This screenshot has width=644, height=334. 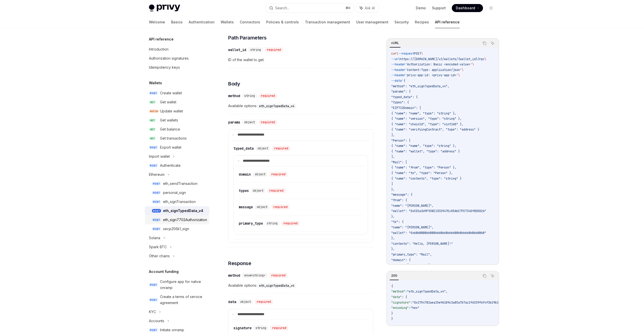 What do you see at coordinates (177, 300) in the screenshot?
I see `a: POSTCreate a terms of service agreement` at bounding box center [177, 300].